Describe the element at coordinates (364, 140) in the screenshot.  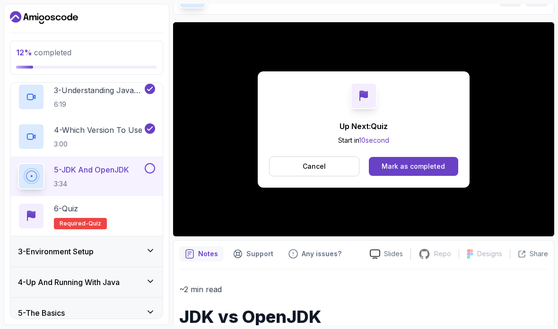
I see `p: Start in` at that location.